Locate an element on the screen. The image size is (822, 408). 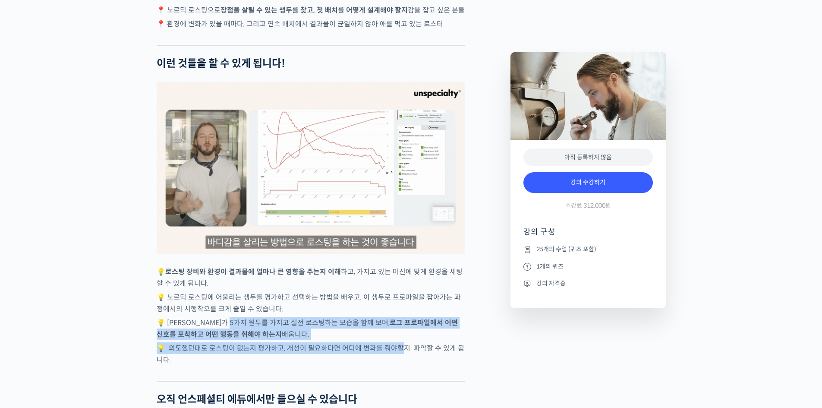
a: 홈 is located at coordinates (30, 284).